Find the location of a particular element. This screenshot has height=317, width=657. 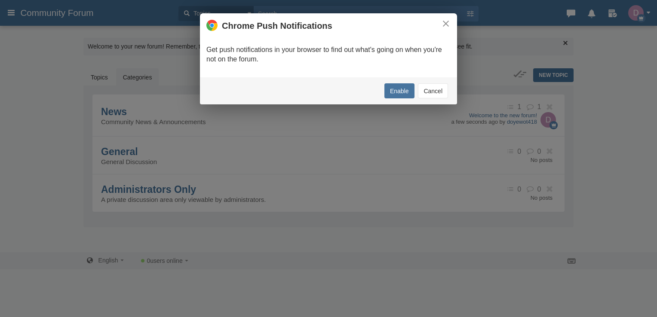

button: Cancel is located at coordinates (433, 91).